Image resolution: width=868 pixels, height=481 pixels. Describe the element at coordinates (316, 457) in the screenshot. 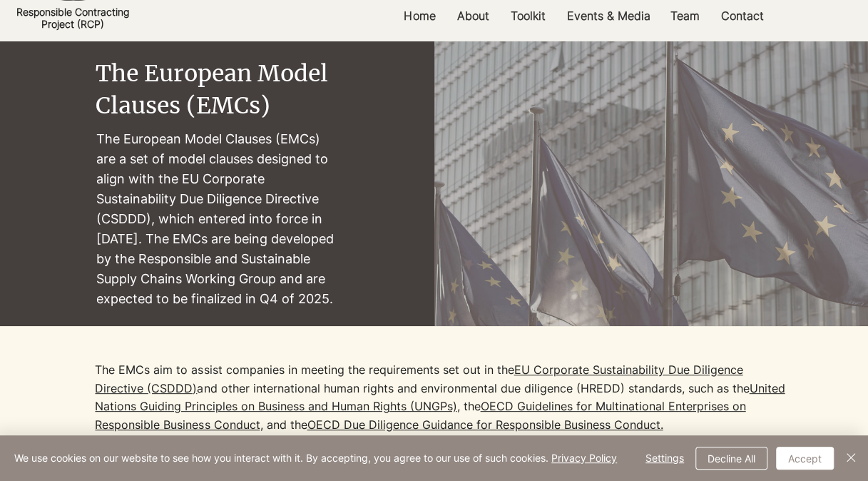

I see `span: We use cookies on our website to see how you interact with it. By accepting, you agree to our use...` at that location.